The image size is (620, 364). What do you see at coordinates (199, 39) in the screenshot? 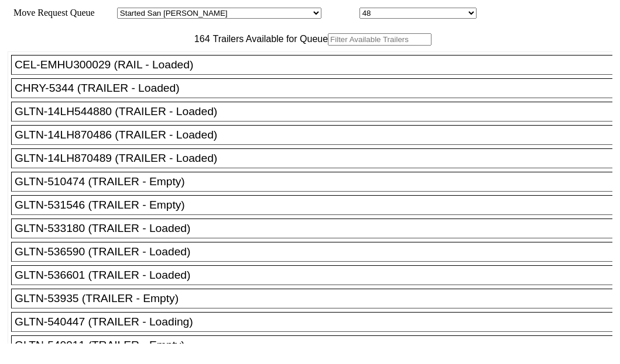
I see `span: 164` at bounding box center [199, 39].